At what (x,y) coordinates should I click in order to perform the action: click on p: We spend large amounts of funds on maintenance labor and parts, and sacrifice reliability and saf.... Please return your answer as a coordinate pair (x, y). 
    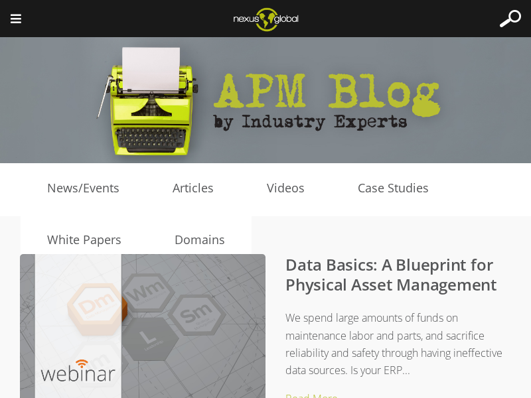
    Looking at the image, I should click on (279, 344).